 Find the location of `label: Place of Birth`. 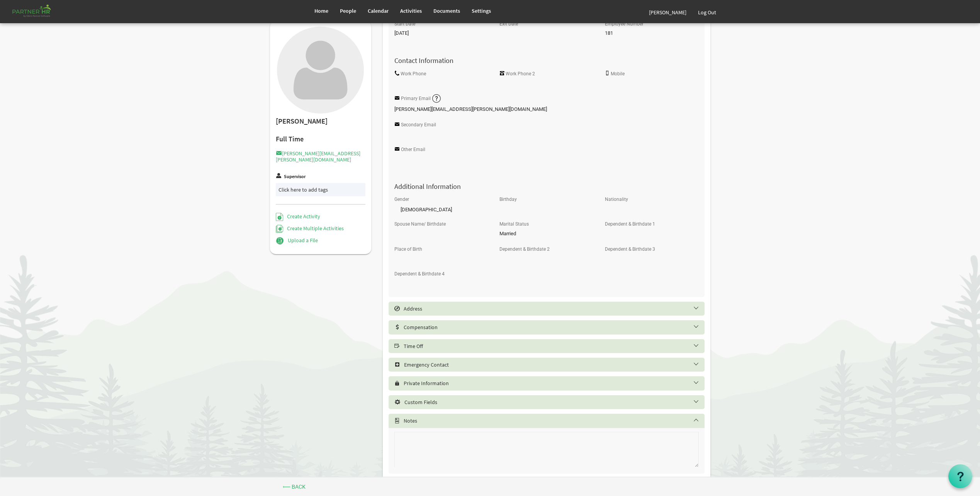

label: Place of Birth is located at coordinates (408, 249).